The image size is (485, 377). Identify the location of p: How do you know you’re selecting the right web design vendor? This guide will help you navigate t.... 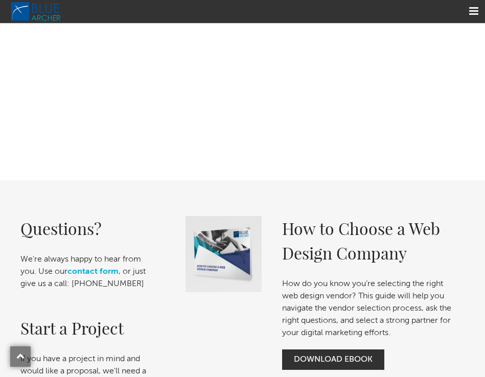
(368, 308).